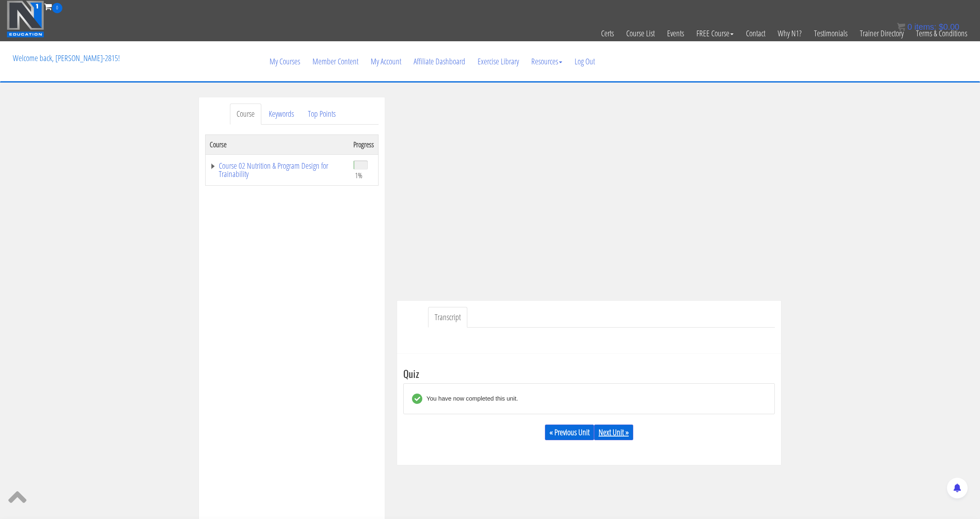 This screenshot has width=980, height=519. I want to click on a: Course, so click(245, 114).